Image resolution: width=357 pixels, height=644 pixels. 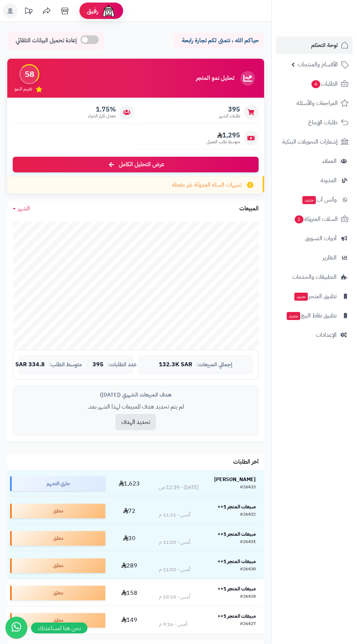 I want to click on div: أمس - 11:03 م, so click(x=175, y=542).